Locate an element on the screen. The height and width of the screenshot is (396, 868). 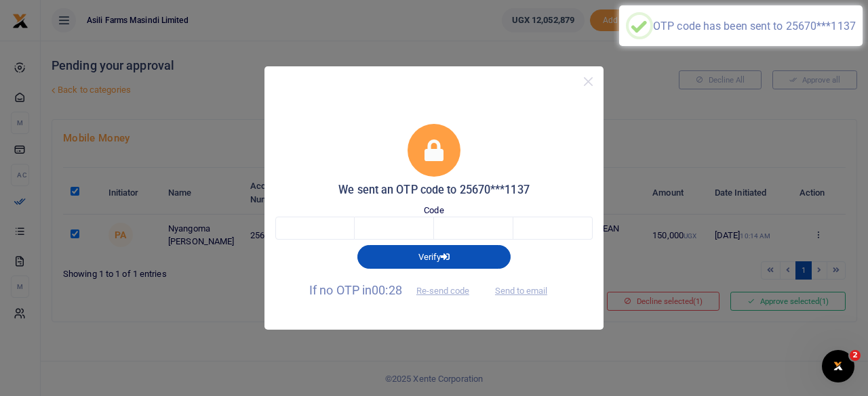
button: Close is located at coordinates (588, 81).